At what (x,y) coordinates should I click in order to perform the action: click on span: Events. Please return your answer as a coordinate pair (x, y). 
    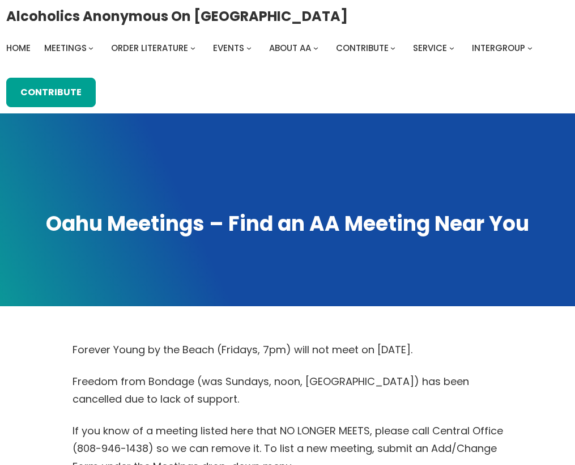
    Looking at the image, I should click on (228, 48).